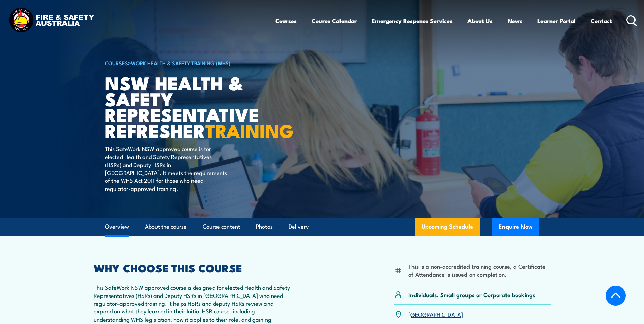 This screenshot has height=324, width=644. What do you see at coordinates (479, 270) in the screenshot?
I see `li: This is a non-accredited training course, a Certificate of Attendance is issued on completion.` at bounding box center [479, 270].